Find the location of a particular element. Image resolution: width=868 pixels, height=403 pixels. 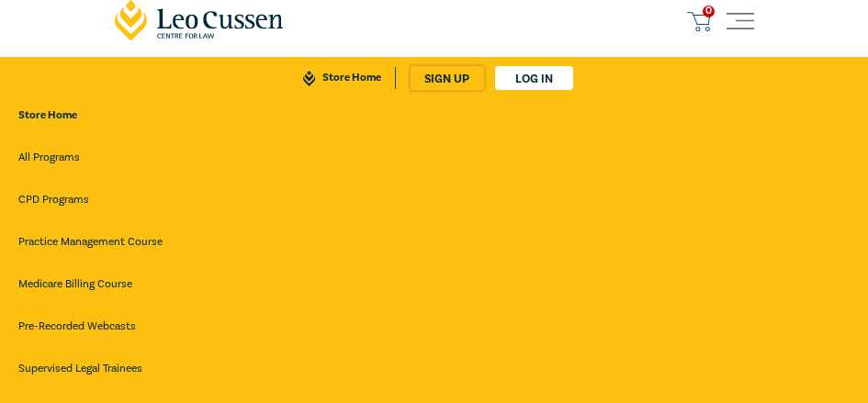

a: CPD Programs is located at coordinates (433, 201).